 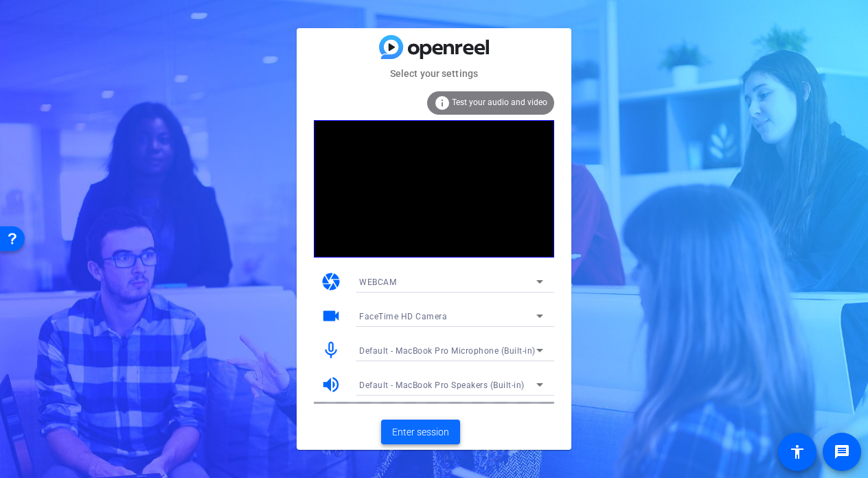 What do you see at coordinates (441, 385) in the screenshot?
I see `span: Default - MacBook Pro Speakers (Built-in)` at bounding box center [441, 385].